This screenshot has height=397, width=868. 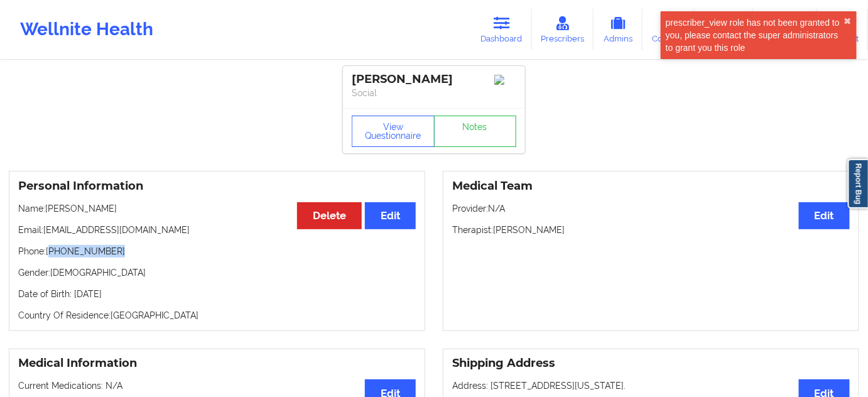 What do you see at coordinates (216, 186) in the screenshot?
I see `h3: Personal Information` at bounding box center [216, 186].